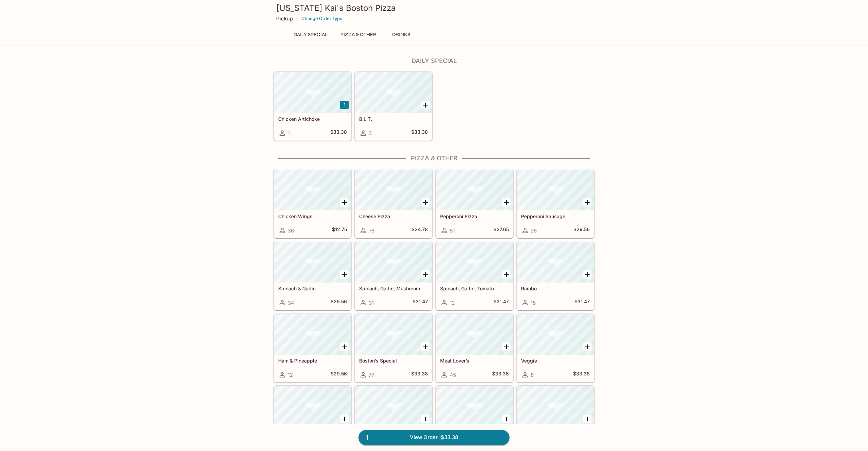  I want to click on button: Add Meat Lover’s, so click(506, 346).